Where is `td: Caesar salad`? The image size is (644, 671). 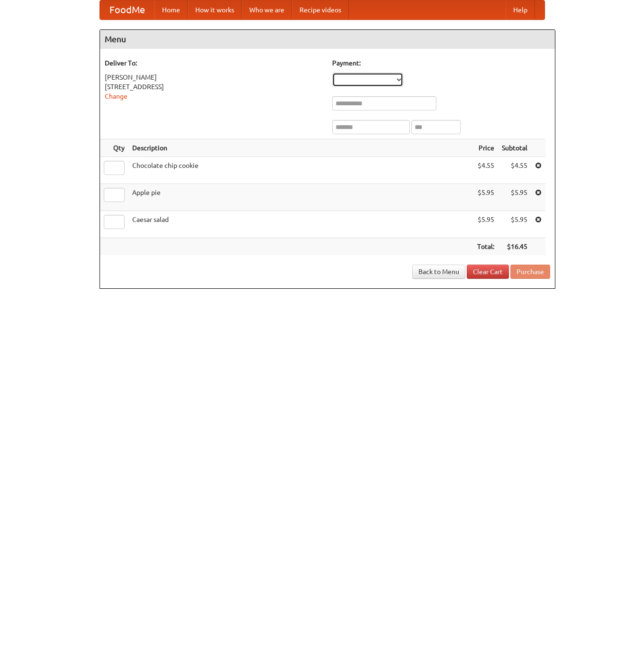 td: Caesar salad is located at coordinates (301, 224).